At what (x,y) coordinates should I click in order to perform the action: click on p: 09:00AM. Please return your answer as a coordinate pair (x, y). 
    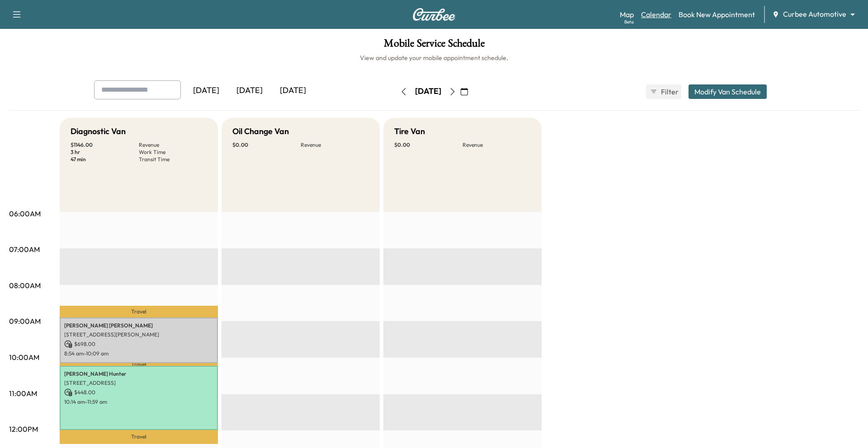
    Looking at the image, I should click on (25, 321).